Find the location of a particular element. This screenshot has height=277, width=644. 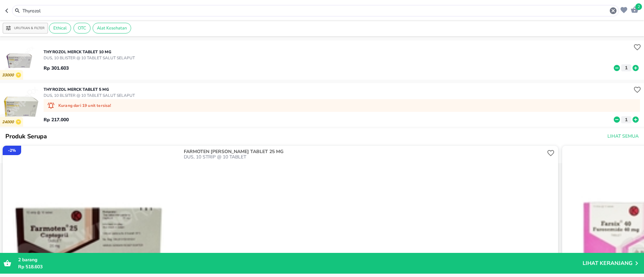

p: barang is located at coordinates (300, 260).